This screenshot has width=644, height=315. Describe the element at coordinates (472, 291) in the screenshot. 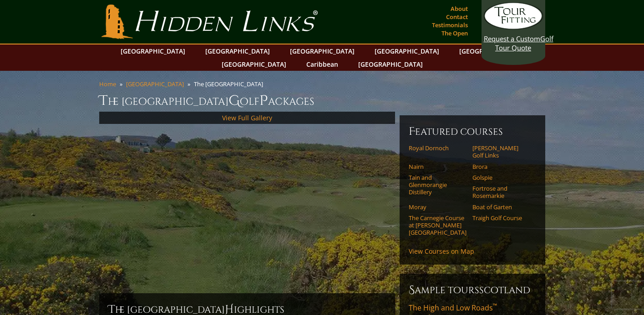

I see `h6: Sample ToursScotland` at that location.